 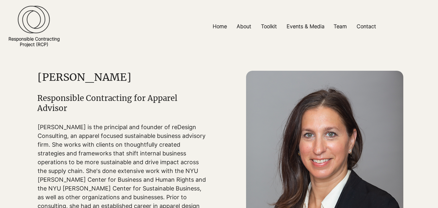 I want to click on a: Responsible ContractingProject (RCP), so click(x=34, y=41).